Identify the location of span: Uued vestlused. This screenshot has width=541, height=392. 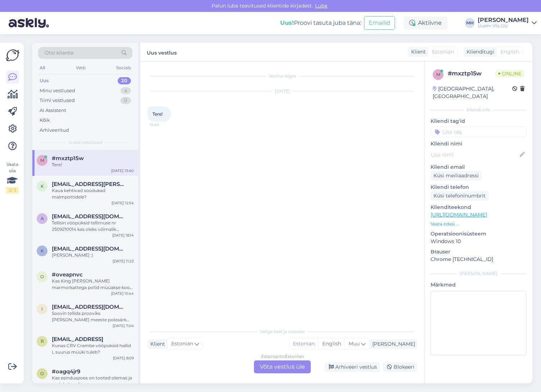
(85, 143).